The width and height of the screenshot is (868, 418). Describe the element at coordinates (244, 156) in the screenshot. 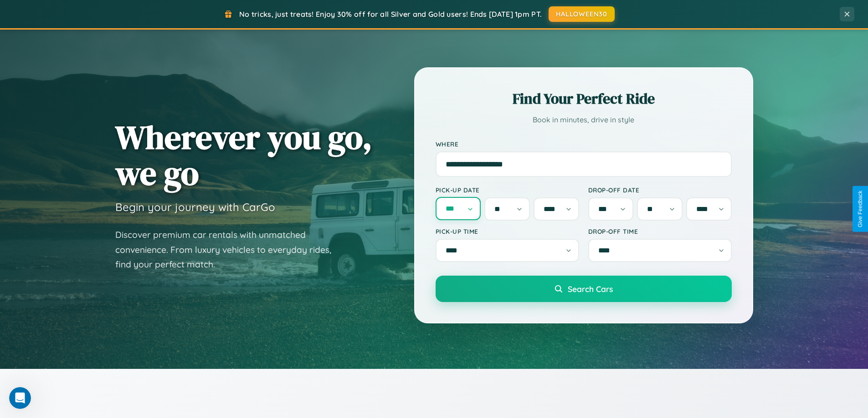

I see `h1: Wherever you go, we go` at that location.